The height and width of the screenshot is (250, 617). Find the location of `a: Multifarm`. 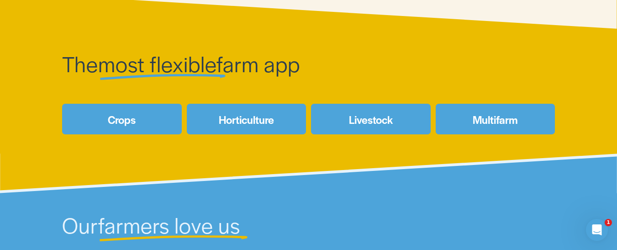

a: Multifarm is located at coordinates (495, 119).